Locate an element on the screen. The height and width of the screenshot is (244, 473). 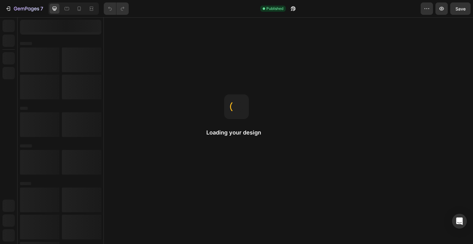
span: Published is located at coordinates (275, 9).